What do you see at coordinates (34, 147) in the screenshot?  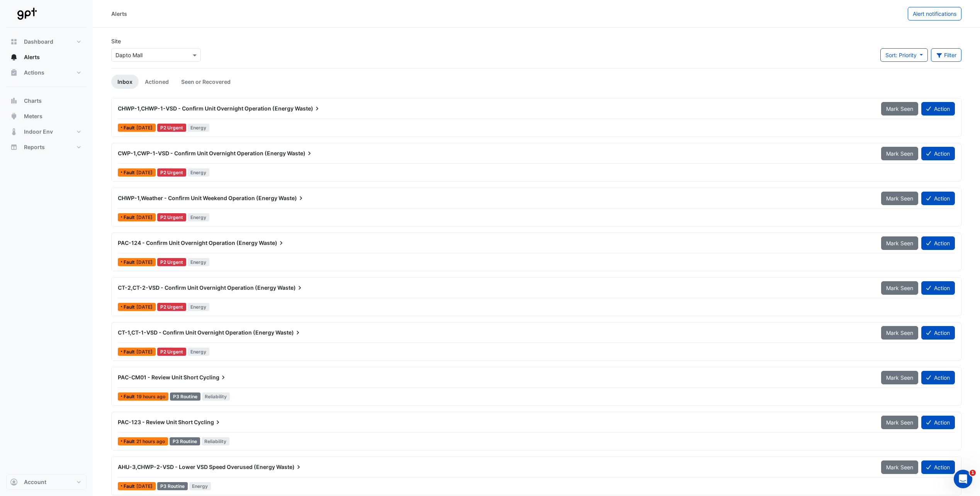 I see `span: Reports` at bounding box center [34, 147].